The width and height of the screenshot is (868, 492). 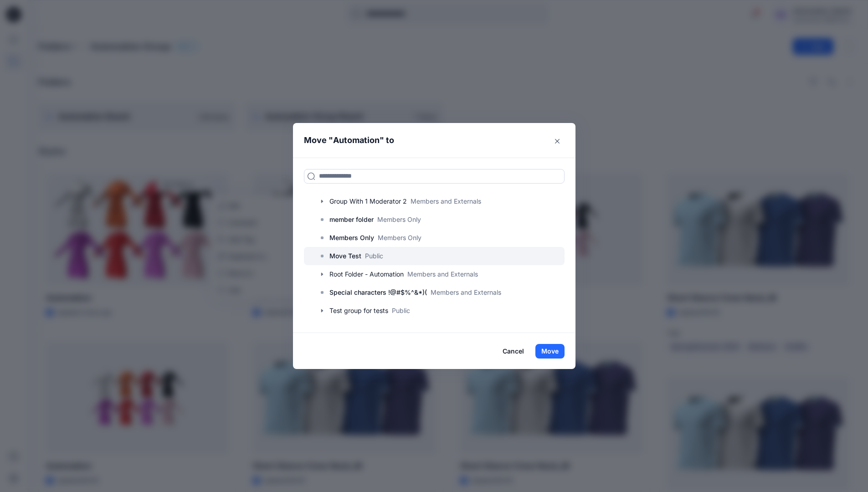 I want to click on button: Close, so click(x=557, y=141).